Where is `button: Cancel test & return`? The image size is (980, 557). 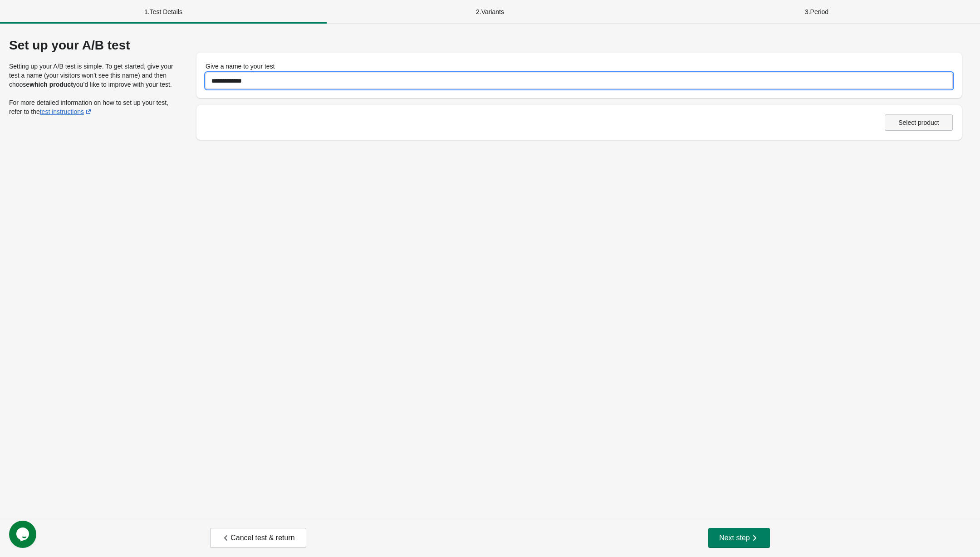 button: Cancel test & return is located at coordinates (258, 538).